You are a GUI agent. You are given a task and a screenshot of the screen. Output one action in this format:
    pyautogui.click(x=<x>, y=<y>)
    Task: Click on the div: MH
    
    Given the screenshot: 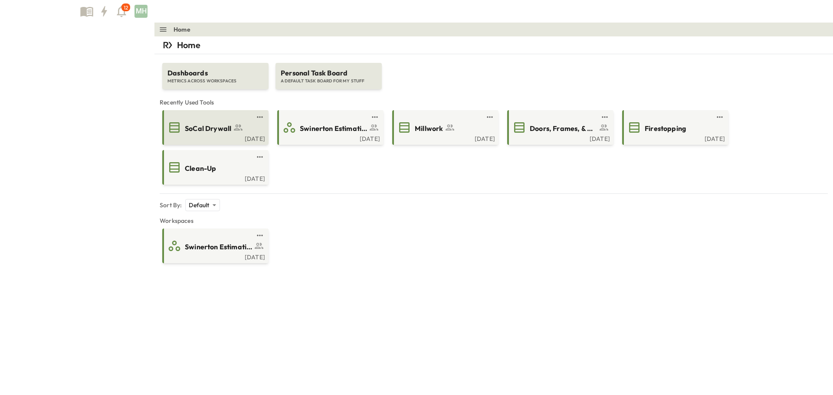 What is the action you would take?
    pyautogui.click(x=141, y=11)
    